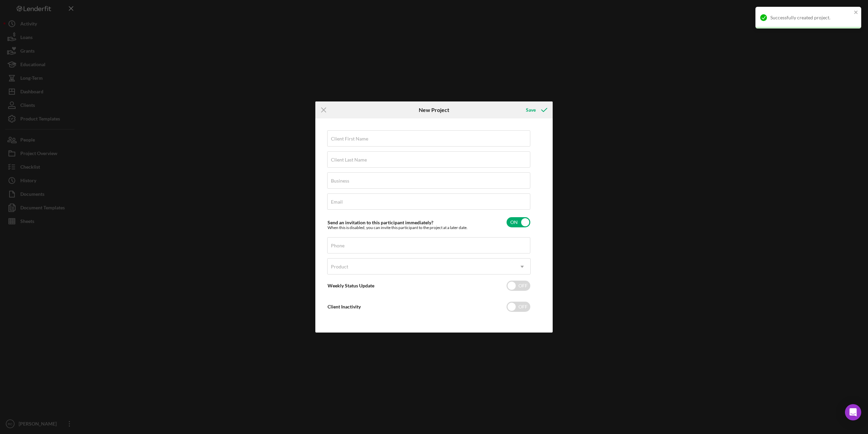 The height and width of the screenshot is (434, 868). What do you see at coordinates (398, 228) in the screenshot?
I see `div: When this is disabled, you can invite this participant to the project at a later date.` at bounding box center [398, 228].